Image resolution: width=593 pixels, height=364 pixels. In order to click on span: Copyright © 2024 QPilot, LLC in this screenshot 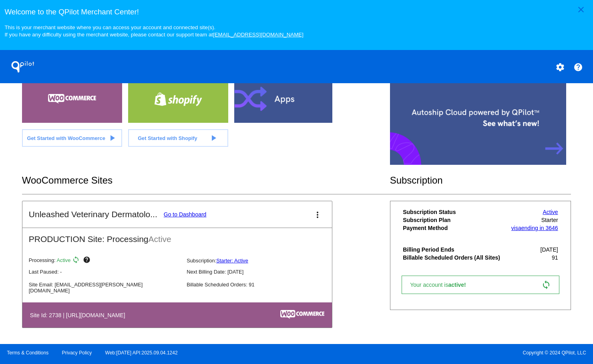, I will do `click(445, 353)`.